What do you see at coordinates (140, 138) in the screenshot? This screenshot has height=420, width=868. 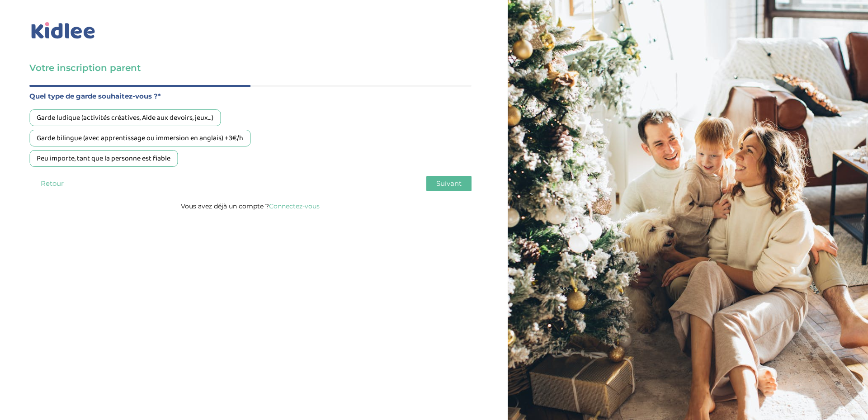 I see `div: Garde bilingue (avec apprentissage ou immersion en anglais) +3€/h` at bounding box center [140, 138].